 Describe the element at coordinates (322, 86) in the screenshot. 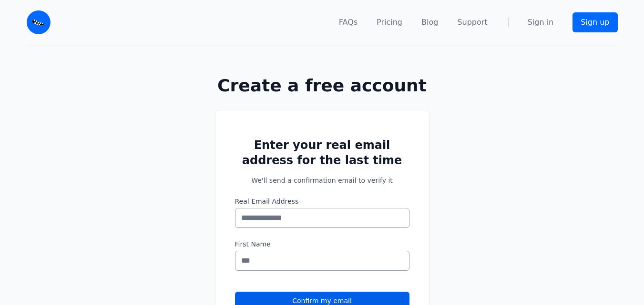

I see `h1: Create a free account` at that location.